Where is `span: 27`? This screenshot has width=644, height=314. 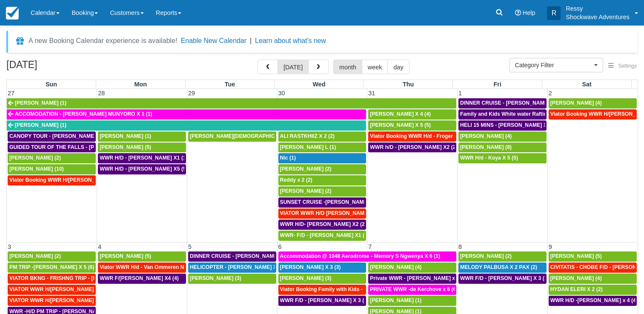
span: 27 is located at coordinates (11, 93).